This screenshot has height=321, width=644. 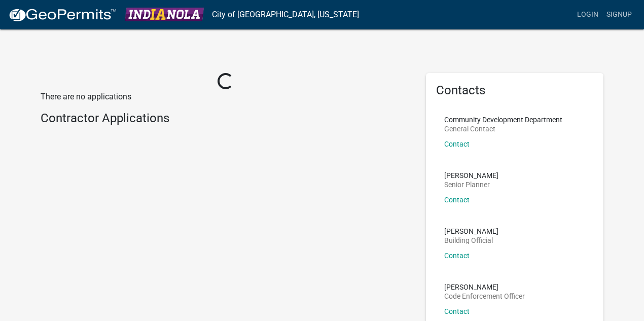 What do you see at coordinates (225, 97) in the screenshot?
I see `p: There are no applications` at bounding box center [225, 97].